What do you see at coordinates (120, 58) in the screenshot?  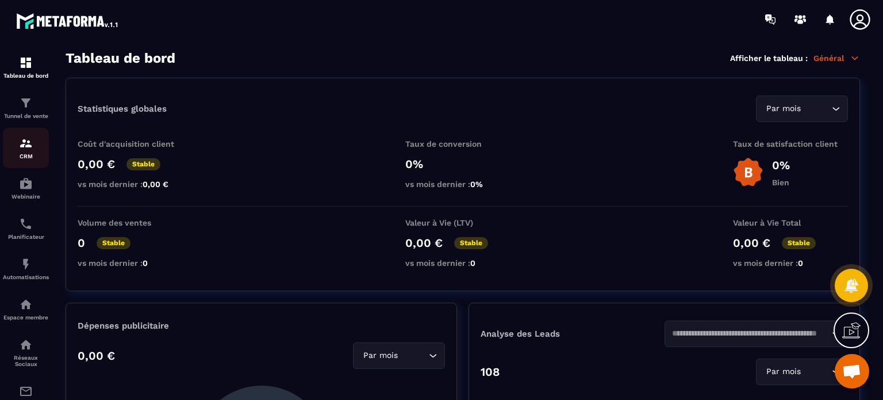 I see `h3: Tableau de bord` at bounding box center [120, 58].